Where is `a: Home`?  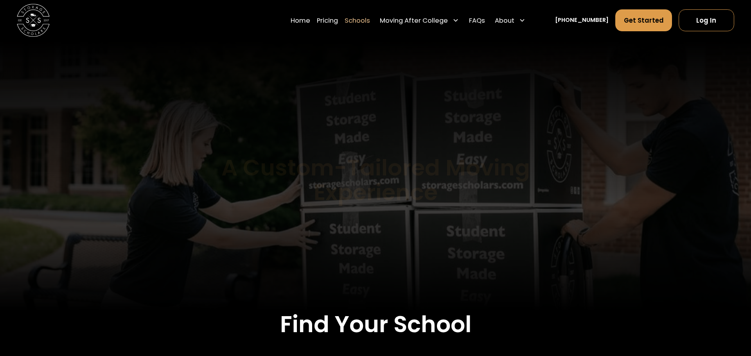
a: Home is located at coordinates (300, 20).